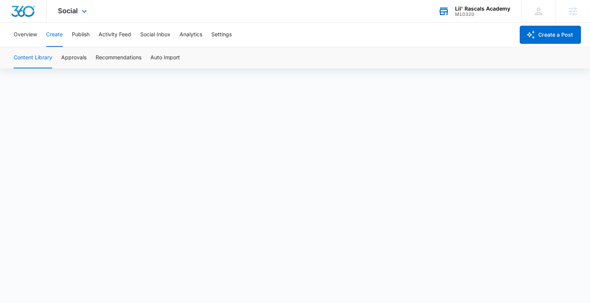 This screenshot has height=303, width=590. What do you see at coordinates (25, 35) in the screenshot?
I see `button: Overview` at bounding box center [25, 35].